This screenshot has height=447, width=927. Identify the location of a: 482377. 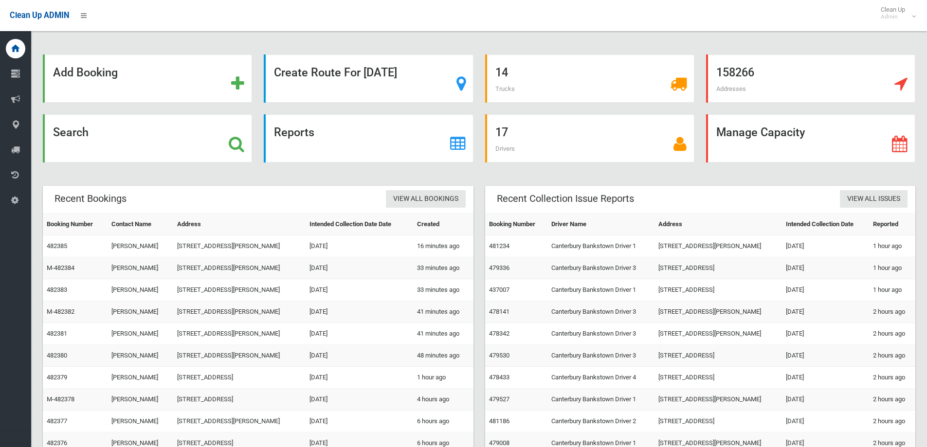
(57, 421).